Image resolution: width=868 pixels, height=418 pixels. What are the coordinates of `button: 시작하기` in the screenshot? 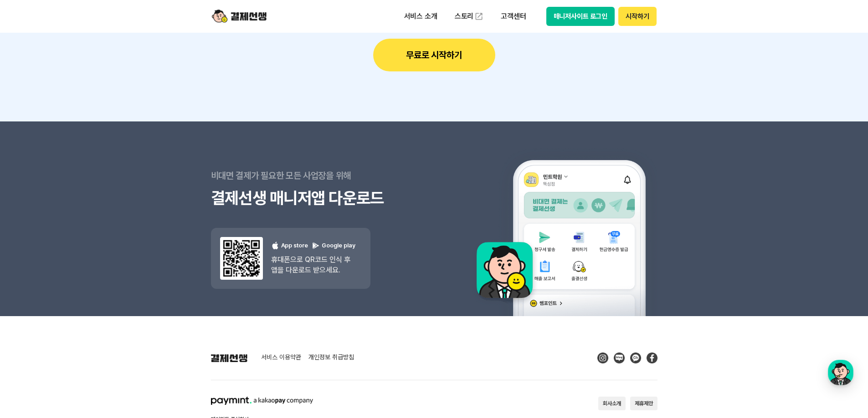 It's located at (637, 16).